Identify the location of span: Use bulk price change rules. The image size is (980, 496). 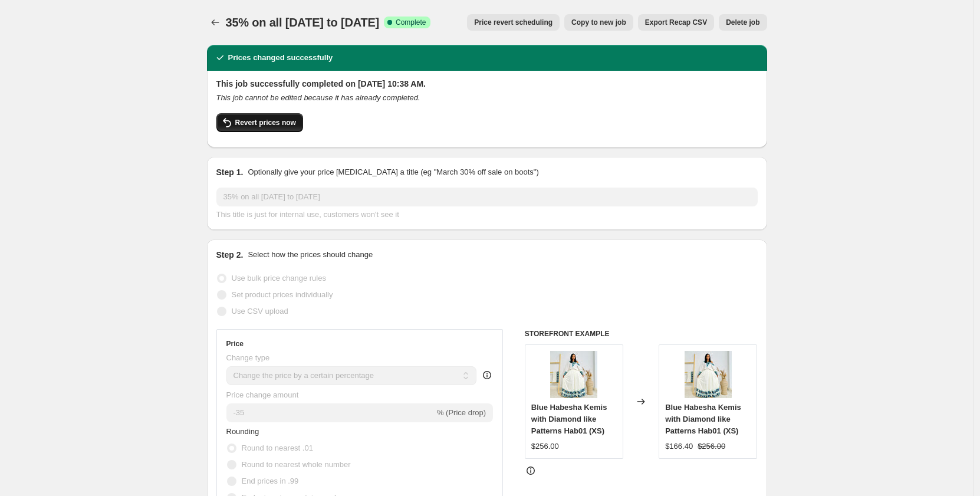
(279, 278).